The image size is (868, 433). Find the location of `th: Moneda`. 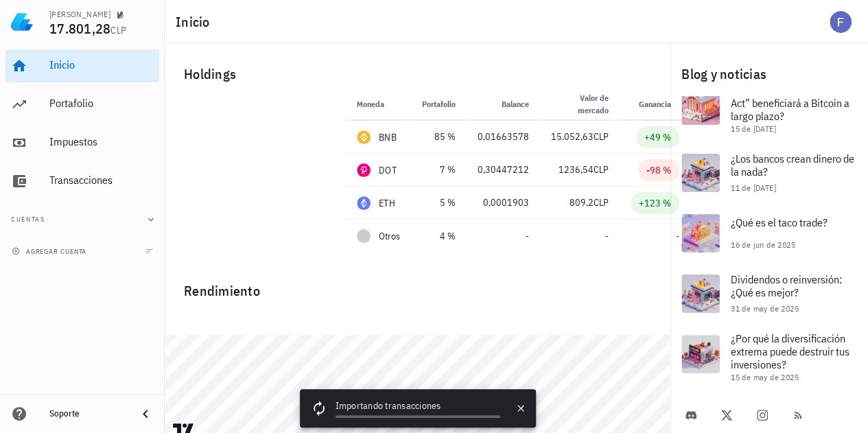

th: Moneda is located at coordinates (378, 104).